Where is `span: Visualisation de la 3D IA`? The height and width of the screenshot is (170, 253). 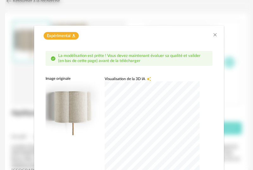 span: Visualisation de la 3D IA is located at coordinates (125, 79).